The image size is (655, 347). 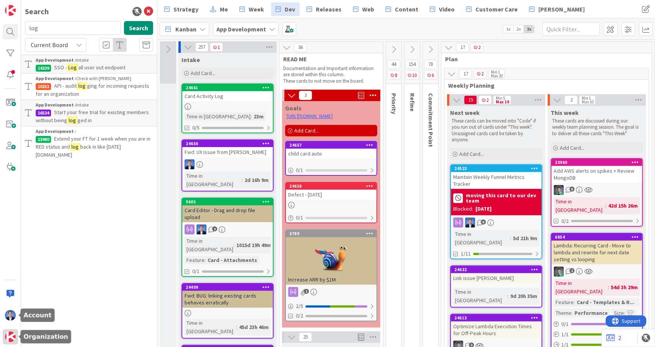 What do you see at coordinates (227, 214) in the screenshot?
I see `div: Card Editor - Drag and drop file upload` at bounding box center [227, 214].